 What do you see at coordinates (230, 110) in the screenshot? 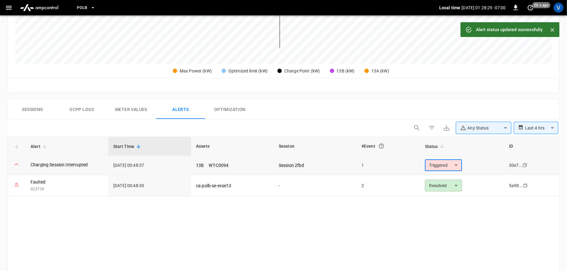
I see `button: Optimization` at bounding box center [230, 110].